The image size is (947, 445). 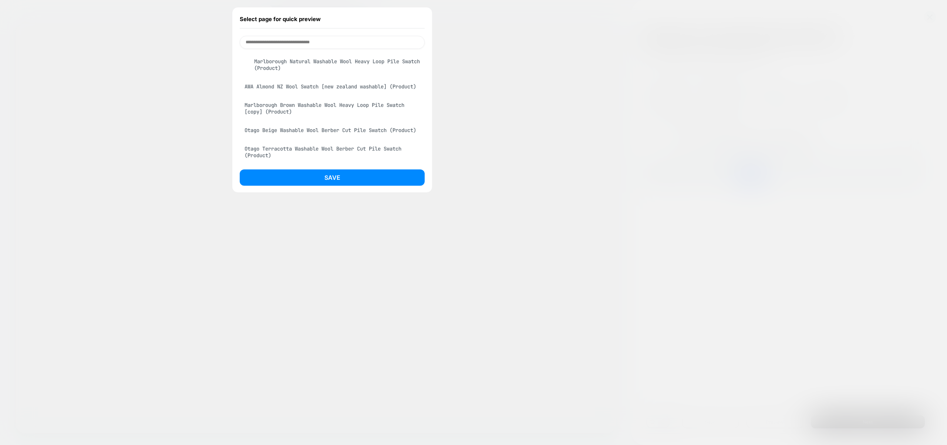 What do you see at coordinates (280, 19) in the screenshot?
I see `span: Select page for quick preview` at bounding box center [280, 19].